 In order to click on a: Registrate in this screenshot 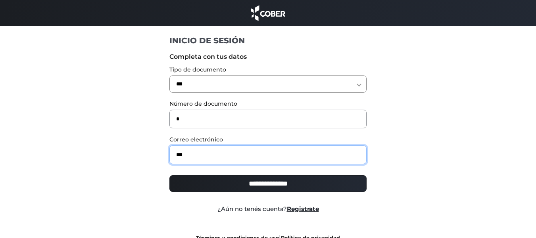, I will do `click(303, 208)`.